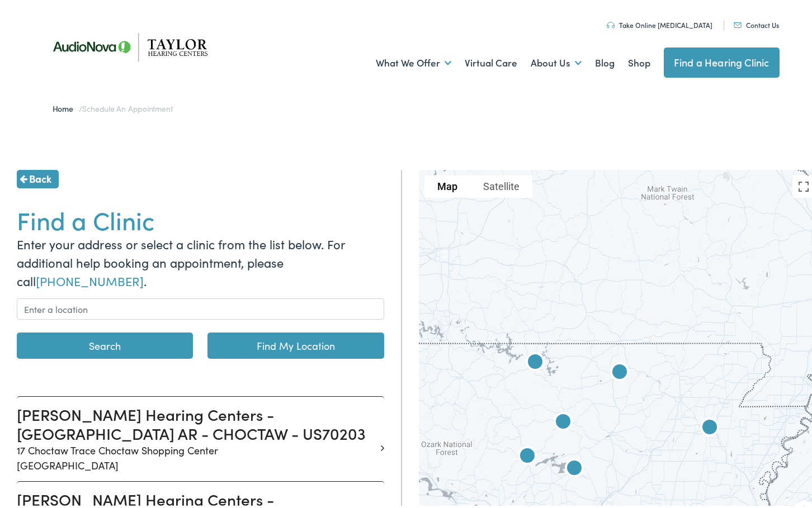 Image resolution: width=812 pixels, height=508 pixels. I want to click on a: Find My Location, so click(295, 343).